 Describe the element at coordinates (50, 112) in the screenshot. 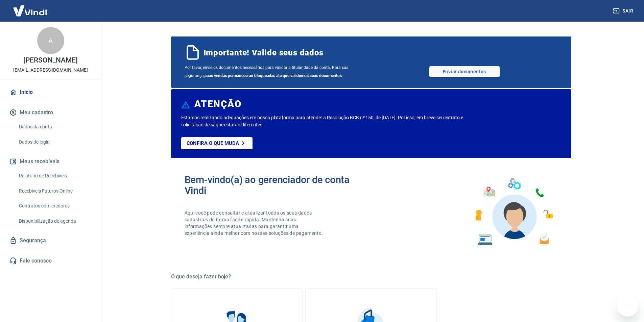

I see `button: Meu cadastro` at that location.